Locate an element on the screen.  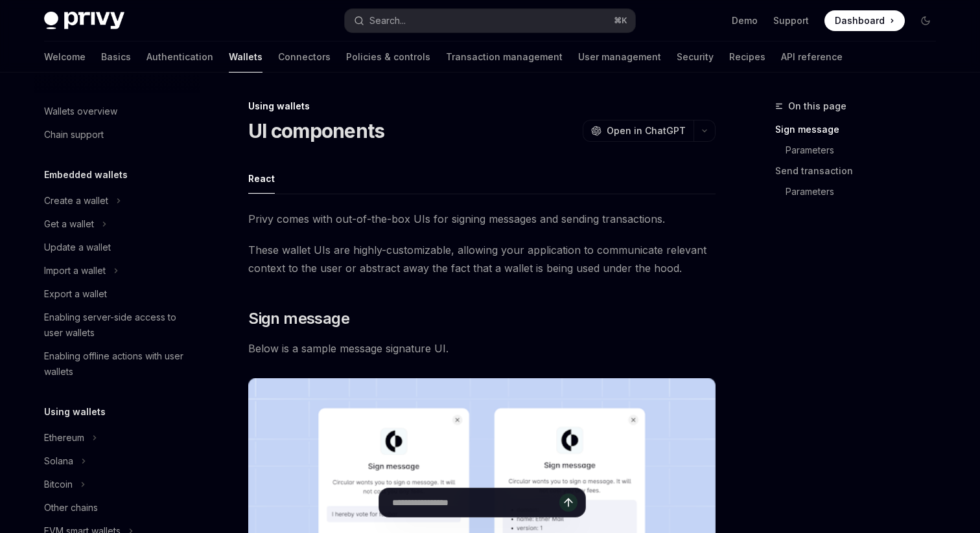
div: Update a wallet is located at coordinates (77, 248).